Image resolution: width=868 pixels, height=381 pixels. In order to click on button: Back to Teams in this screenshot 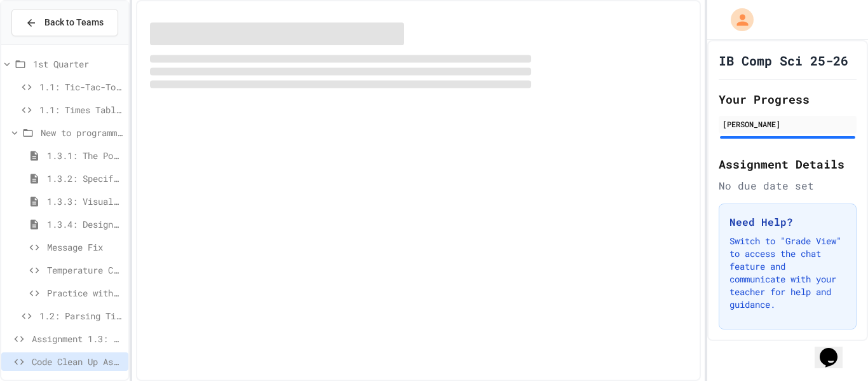, I will do `click(65, 22)`.